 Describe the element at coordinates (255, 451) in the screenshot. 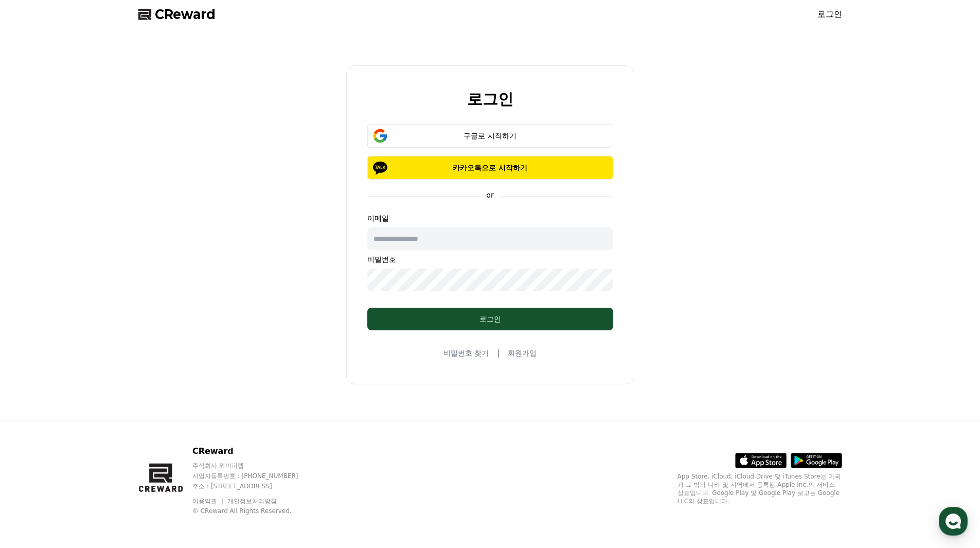

I see `p: CReward` at that location.